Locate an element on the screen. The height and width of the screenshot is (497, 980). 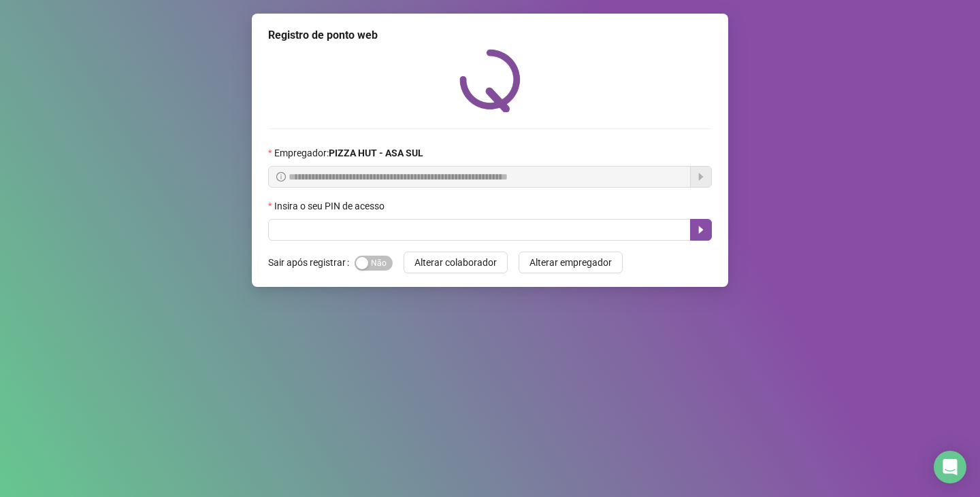
label: Insira o seu PIN de acesso is located at coordinates (331, 206).